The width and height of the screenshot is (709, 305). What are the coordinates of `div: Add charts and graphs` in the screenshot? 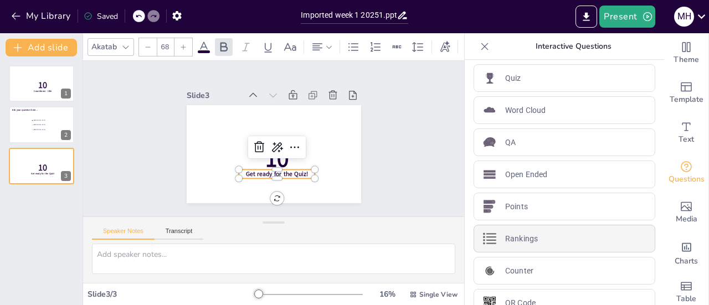 It's located at (686, 253).